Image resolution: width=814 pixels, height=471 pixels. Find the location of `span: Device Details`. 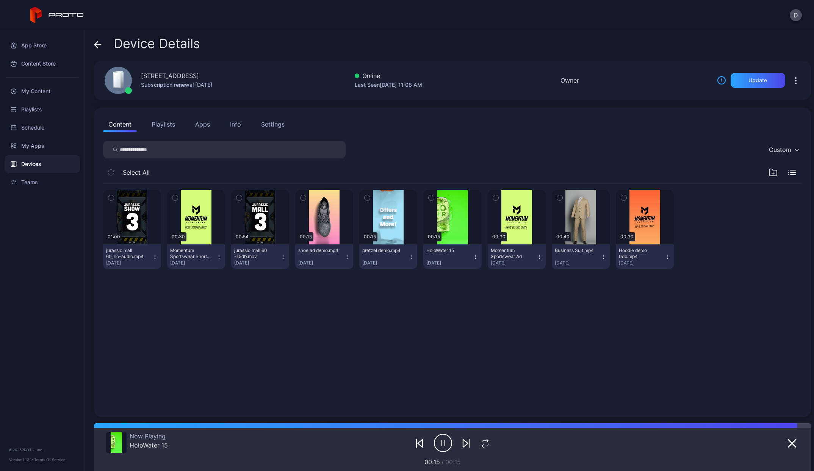

span: Device Details is located at coordinates (157, 44).